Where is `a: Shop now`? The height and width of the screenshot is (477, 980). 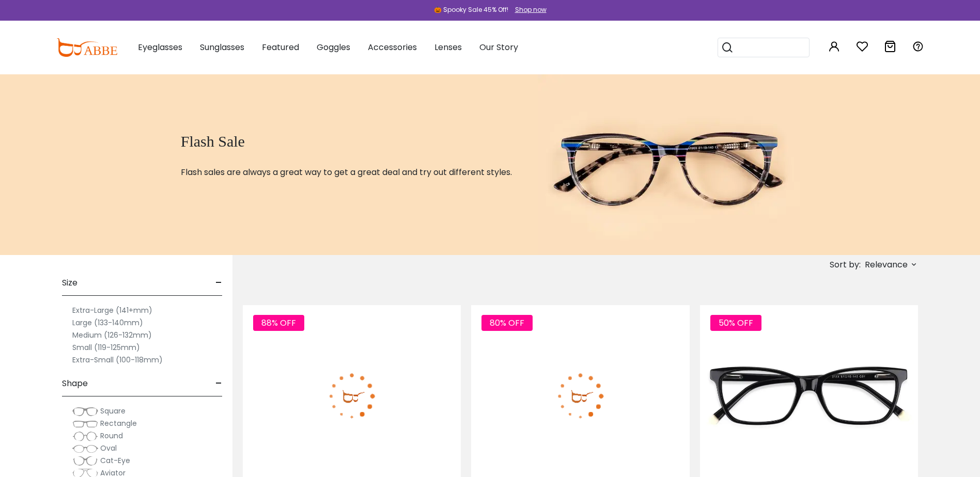 a: Shop now is located at coordinates (528, 9).